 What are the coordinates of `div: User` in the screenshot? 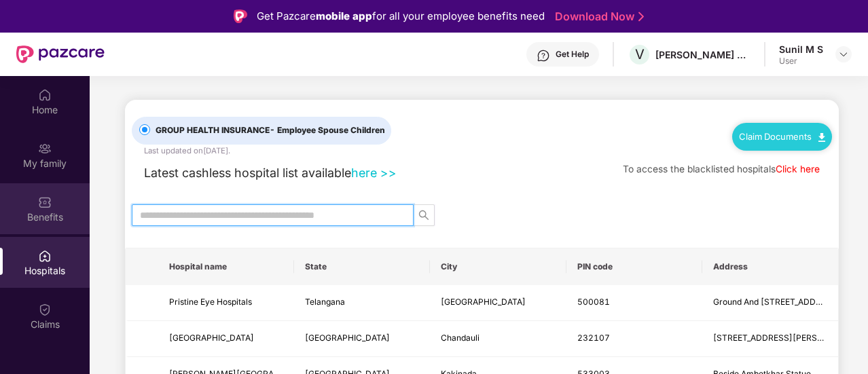 It's located at (801, 62).